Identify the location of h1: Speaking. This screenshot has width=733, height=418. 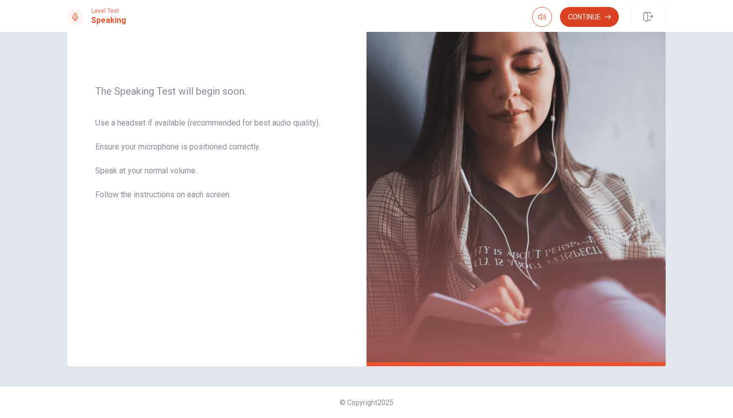
(109, 20).